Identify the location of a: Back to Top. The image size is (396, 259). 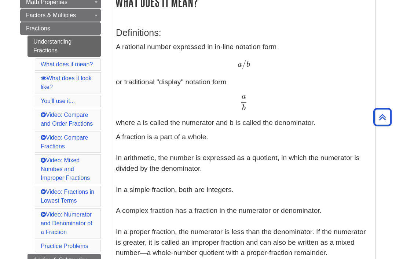
(382, 117).